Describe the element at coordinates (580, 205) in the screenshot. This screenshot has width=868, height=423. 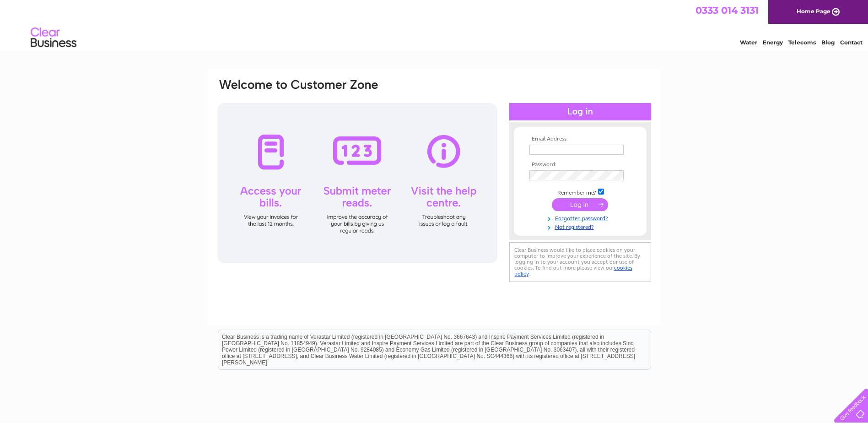
I see `input: Submit` at that location.